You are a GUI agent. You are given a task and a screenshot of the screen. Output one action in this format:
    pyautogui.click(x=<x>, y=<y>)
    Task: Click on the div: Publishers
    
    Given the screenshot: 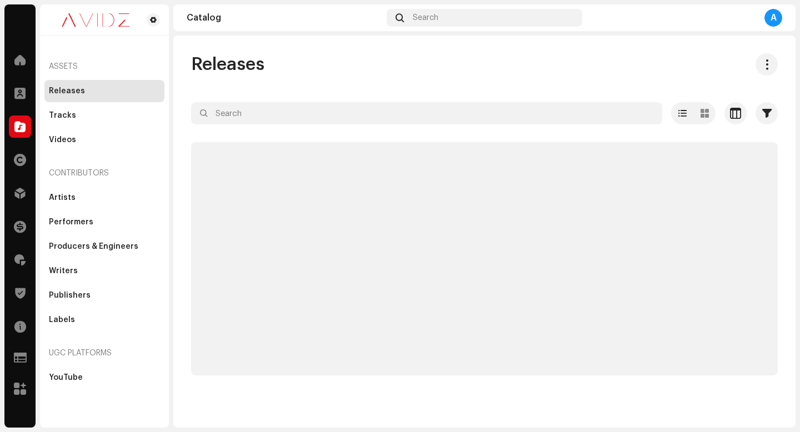 What is the action you would take?
    pyautogui.click(x=69, y=296)
    